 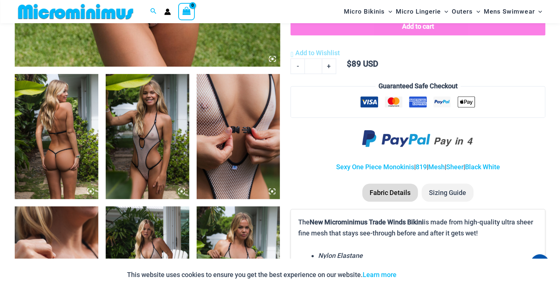 I want to click on a: Search icon link, so click(x=154, y=11).